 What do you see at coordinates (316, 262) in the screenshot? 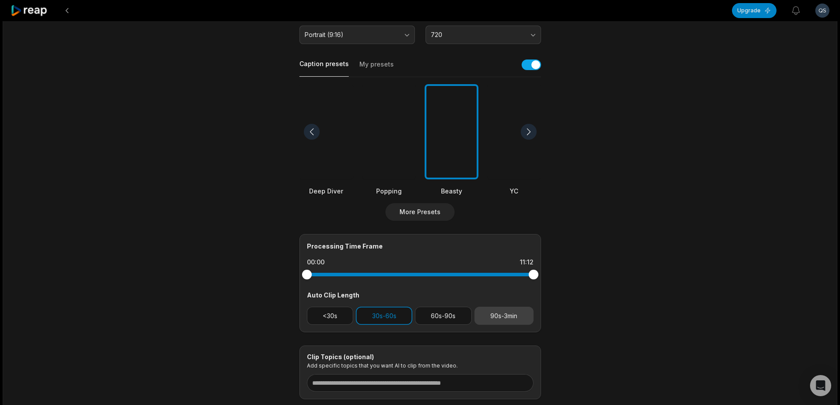
I see `div: 00:00` at bounding box center [316, 262].